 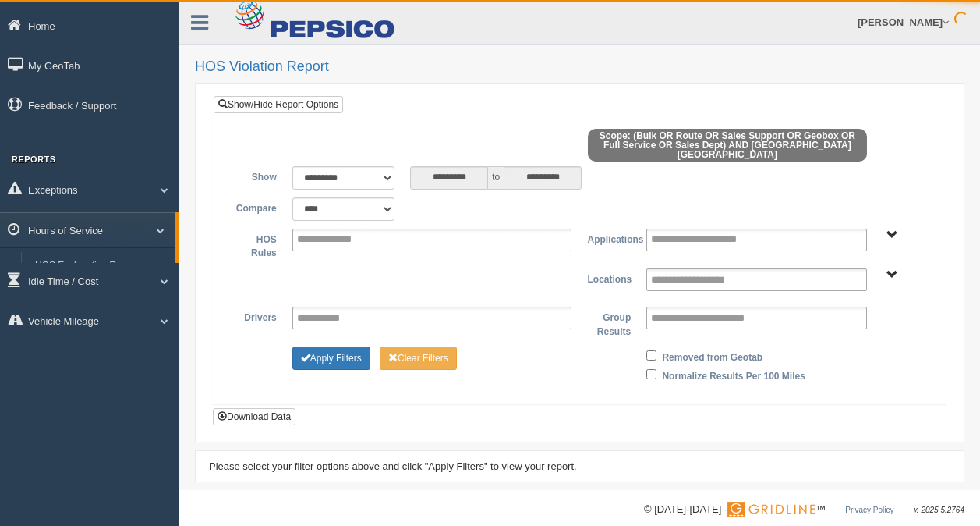 What do you see at coordinates (771, 510) in the screenshot?
I see `img: Gridline` at bounding box center [771, 510].